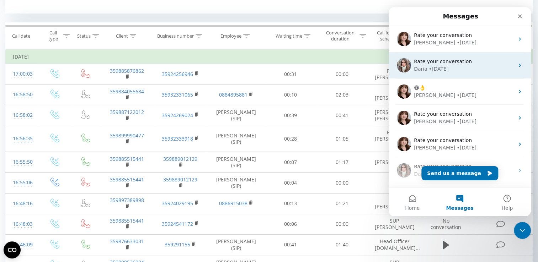 This screenshot has width=538, height=262. I want to click on div: Business number, so click(175, 36).